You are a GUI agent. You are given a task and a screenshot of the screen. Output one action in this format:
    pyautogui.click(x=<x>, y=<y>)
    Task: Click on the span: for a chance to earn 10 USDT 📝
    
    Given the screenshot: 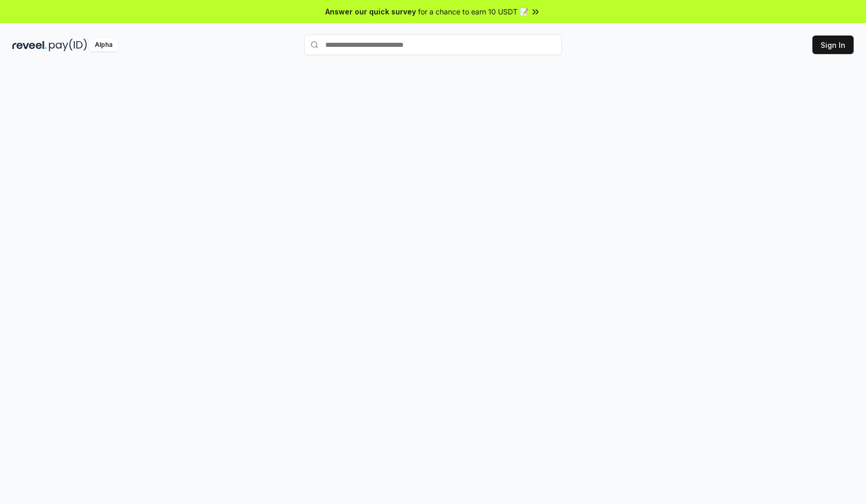 What is the action you would take?
    pyautogui.click(x=473, y=11)
    